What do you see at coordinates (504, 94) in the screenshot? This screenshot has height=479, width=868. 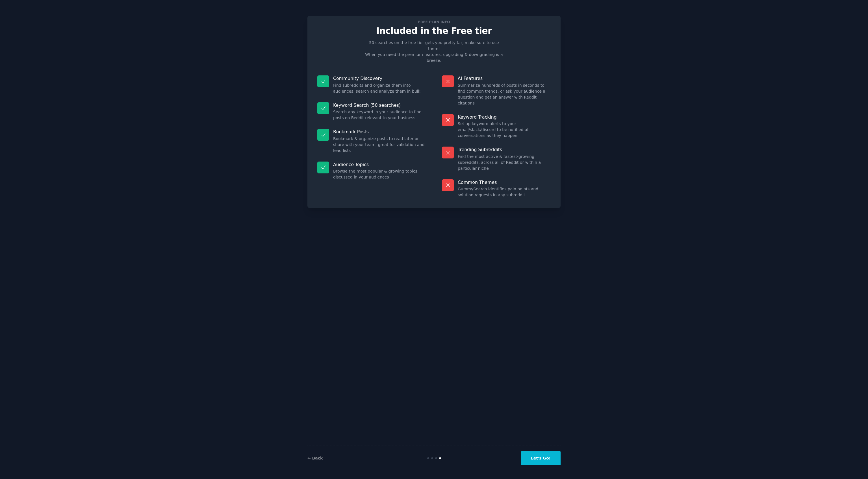 I see `dd: Summarize hundreds of posts in seconds to find common trends, or ask your audience a question and...` at bounding box center [504, 94].